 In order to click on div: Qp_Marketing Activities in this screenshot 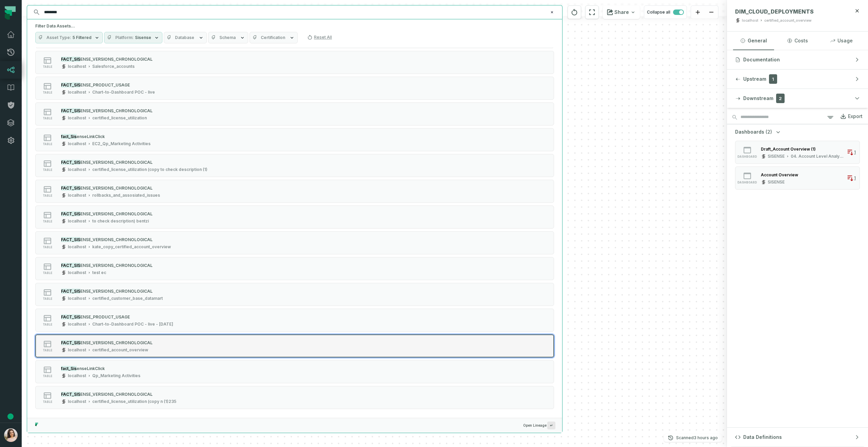, I will do `click(117, 376)`.